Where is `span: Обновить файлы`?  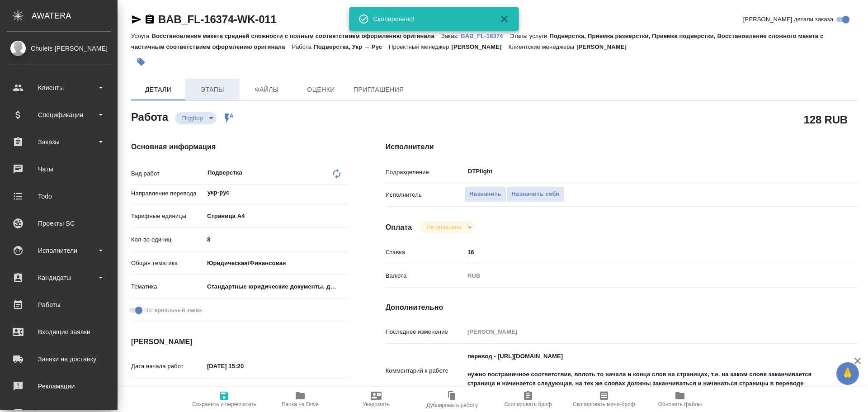
span: Обновить файлы is located at coordinates (680, 404).